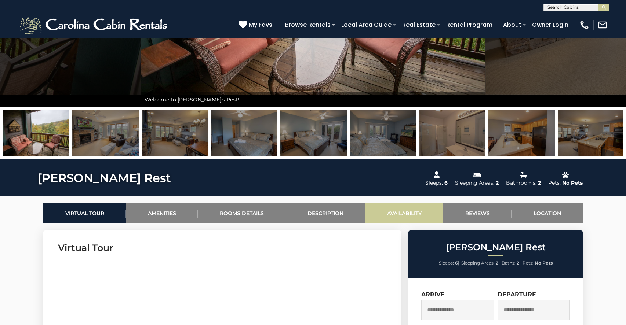 The height and width of the screenshot is (325, 626). I want to click on a: Rental Program, so click(469, 25).